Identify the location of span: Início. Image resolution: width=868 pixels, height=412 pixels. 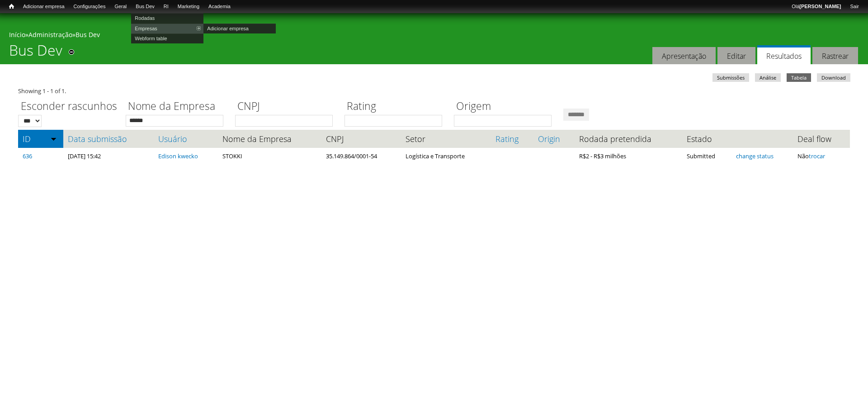
(12, 6).